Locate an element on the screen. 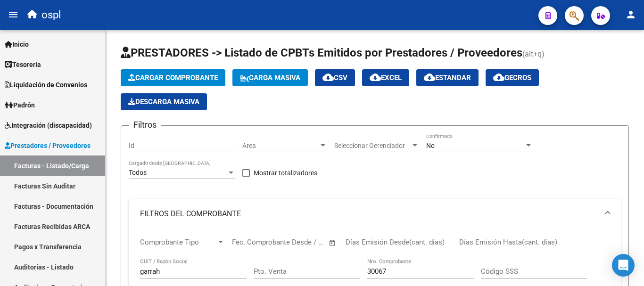 This screenshot has height=286, width=644. button: Estandar is located at coordinates (447, 78).